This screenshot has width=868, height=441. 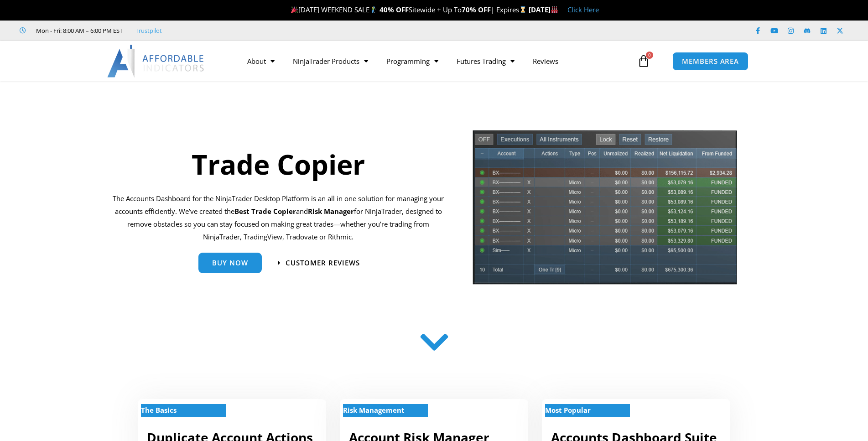 What do you see at coordinates (261, 61) in the screenshot?
I see `a: About` at bounding box center [261, 61].